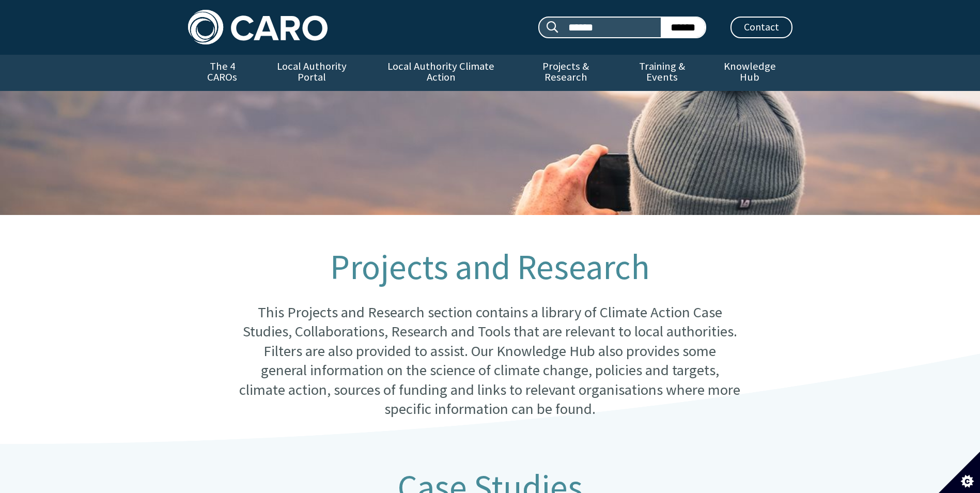 Image resolution: width=980 pixels, height=493 pixels. What do you see at coordinates (750, 73) in the screenshot?
I see `a: Knowledge Hub` at bounding box center [750, 73].